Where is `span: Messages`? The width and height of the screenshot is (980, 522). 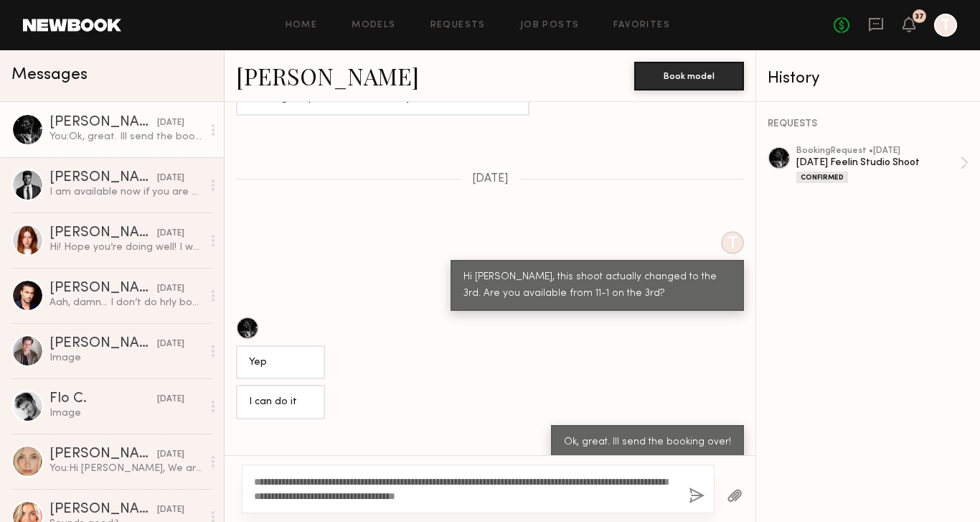 span: Messages is located at coordinates (49, 75).